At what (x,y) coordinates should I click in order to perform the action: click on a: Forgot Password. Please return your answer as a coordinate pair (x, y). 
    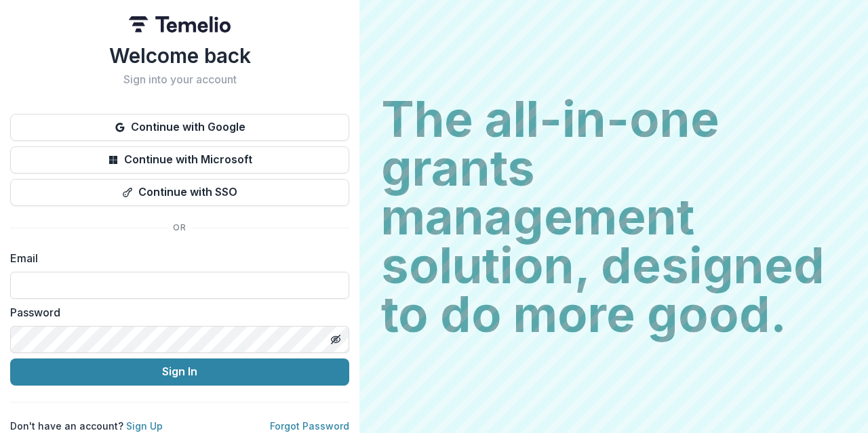
    Looking at the image, I should click on (309, 425).